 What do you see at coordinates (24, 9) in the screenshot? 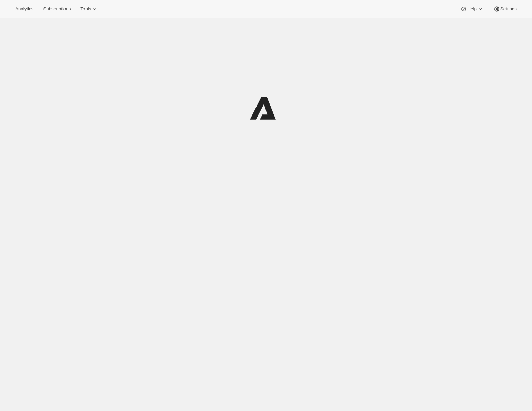
I see `span: Analytics` at bounding box center [24, 9].